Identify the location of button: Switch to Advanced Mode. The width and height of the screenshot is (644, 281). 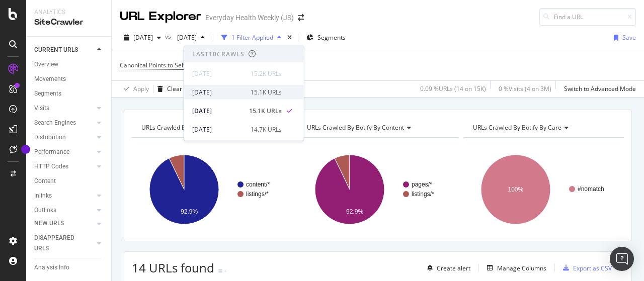
(598, 89).